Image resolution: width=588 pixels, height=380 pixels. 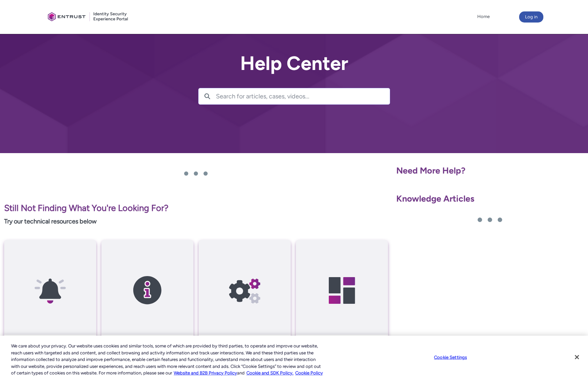 What do you see at coordinates (205, 373) in the screenshot?
I see `a: More information about our cookie policy., opens in a new tab` at bounding box center [205, 373].